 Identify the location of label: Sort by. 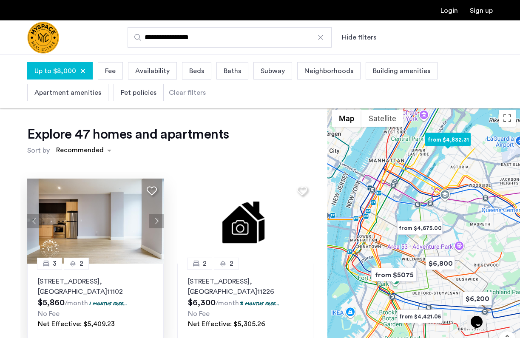
(38, 150).